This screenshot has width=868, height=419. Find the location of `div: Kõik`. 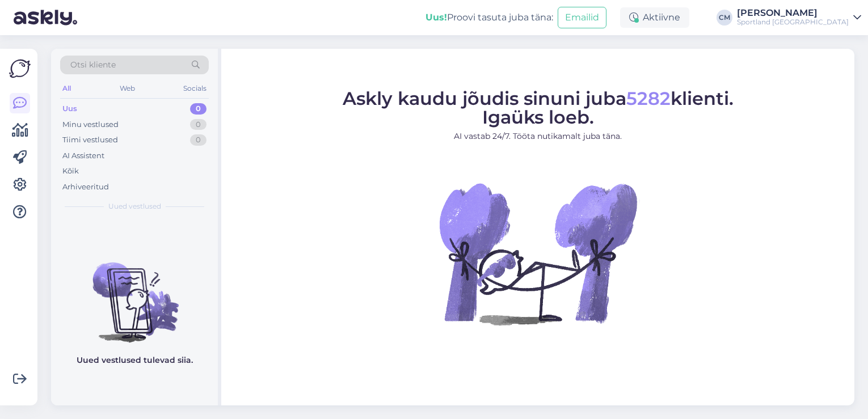

div: Kõik is located at coordinates (71, 171).